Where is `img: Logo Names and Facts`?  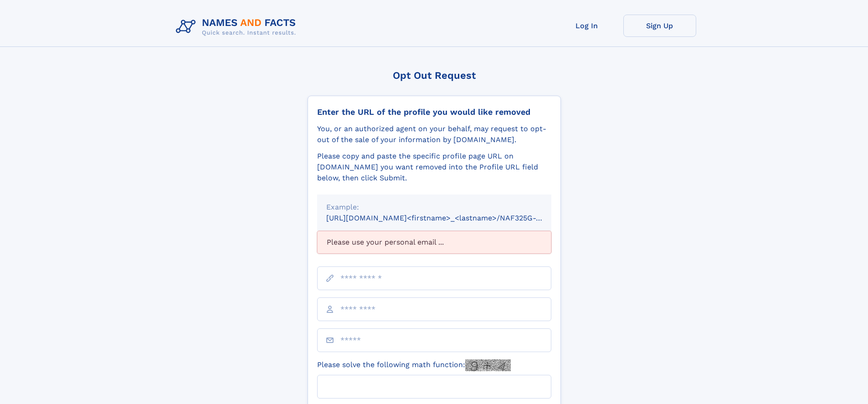
img: Logo Names and Facts is located at coordinates (238, 27).